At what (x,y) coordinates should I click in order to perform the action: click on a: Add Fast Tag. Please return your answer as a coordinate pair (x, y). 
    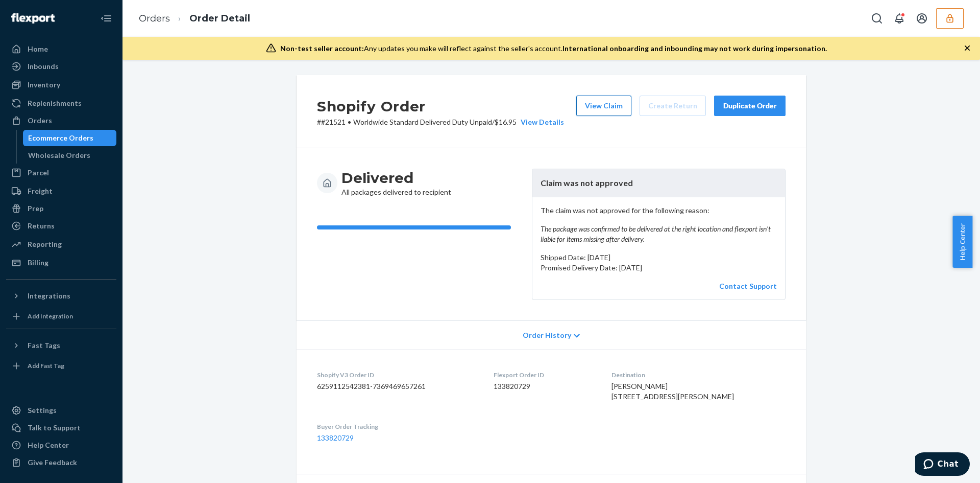
    Looking at the image, I should click on (61, 365).